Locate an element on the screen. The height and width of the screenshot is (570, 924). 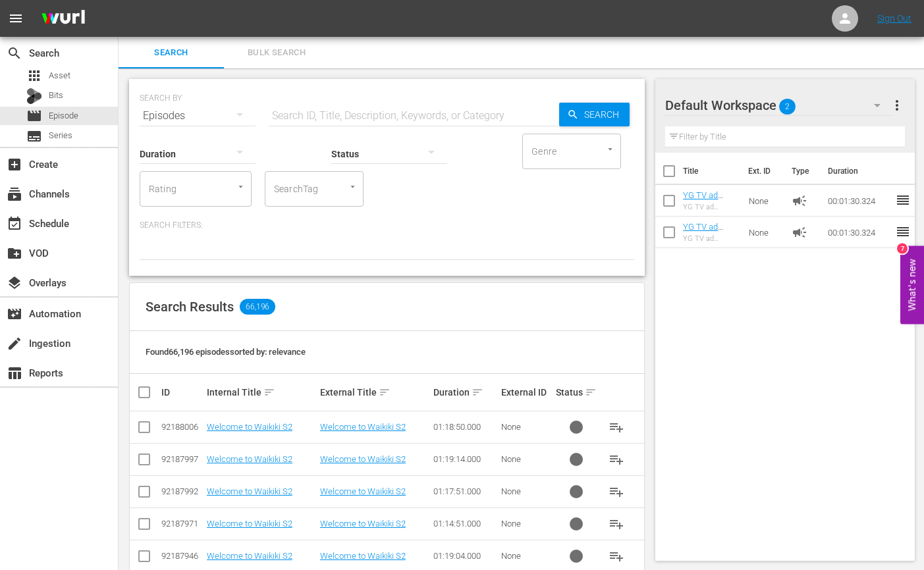
div: Status is located at coordinates (576, 392).